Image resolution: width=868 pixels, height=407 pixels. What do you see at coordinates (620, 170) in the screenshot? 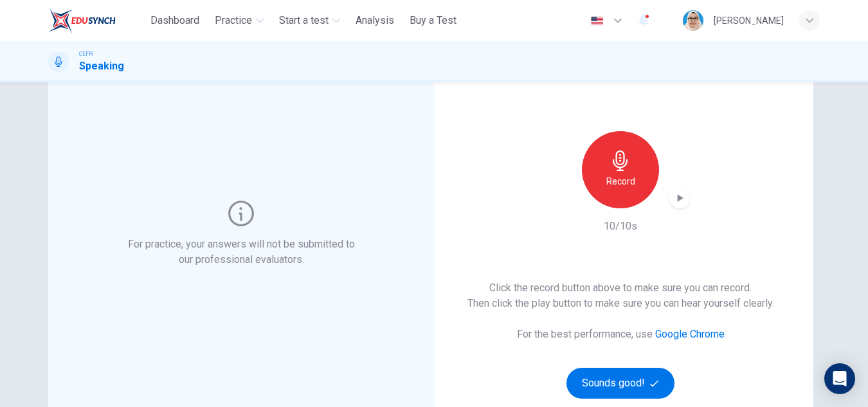
I see `button: Record` at bounding box center [620, 170].